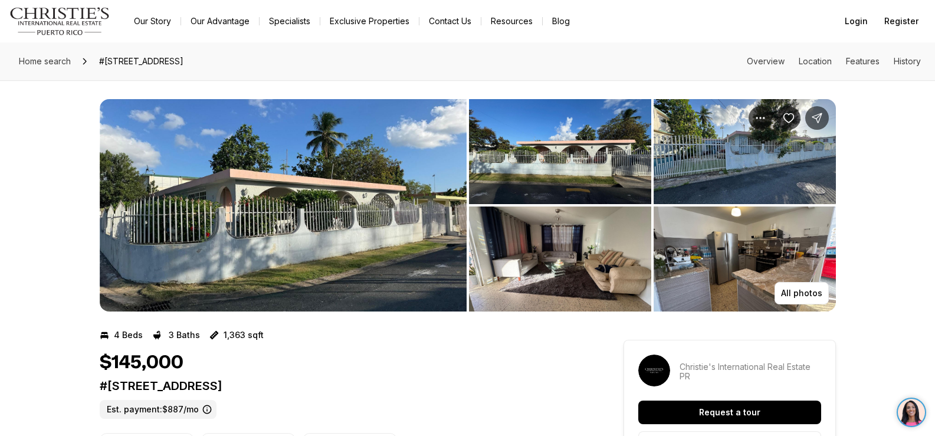 This screenshot has width=935, height=436. Describe the element at coordinates (815, 61) in the screenshot. I see `a: Skip to: Location` at that location.